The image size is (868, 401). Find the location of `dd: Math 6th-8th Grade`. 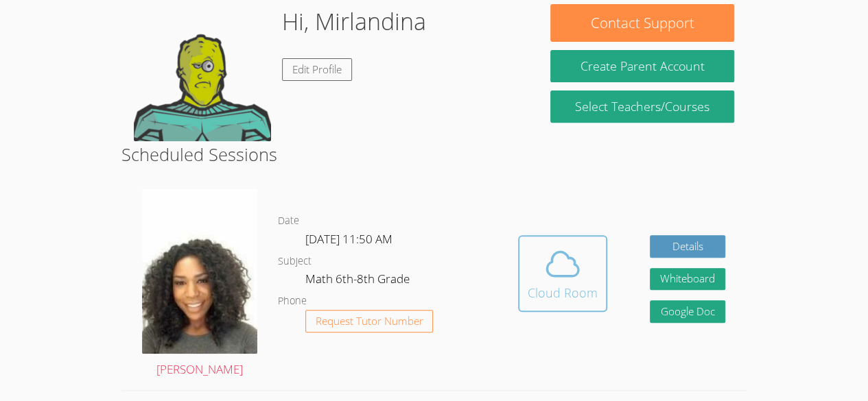

dd: Math 6th-8th Grade is located at coordinates (359, 281).